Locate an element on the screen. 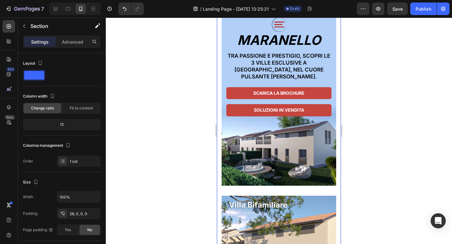 This screenshot has width=452, height=244. div: 28, 0, 0, 0 is located at coordinates (84, 214).